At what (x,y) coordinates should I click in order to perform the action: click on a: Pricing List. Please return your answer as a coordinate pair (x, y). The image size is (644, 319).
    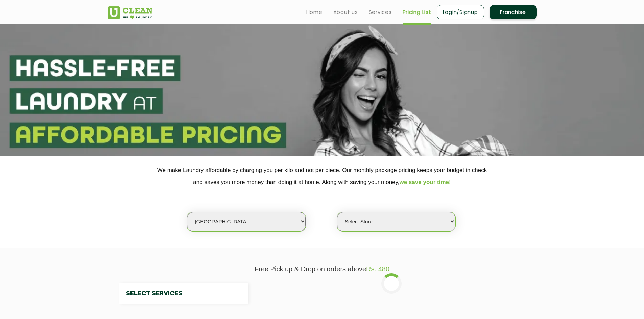
    Looking at the image, I should click on (417, 12).